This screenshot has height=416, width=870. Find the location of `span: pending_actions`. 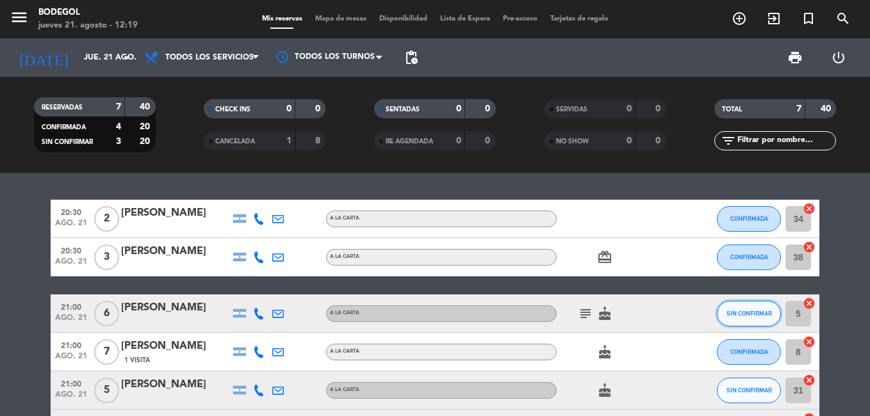

span: pending_actions is located at coordinates (411, 58).